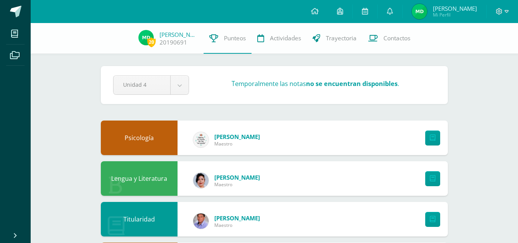 The height and width of the screenshot is (243, 518). What do you see at coordinates (455, 15) in the screenshot?
I see `span: Mi Perfil` at bounding box center [455, 15].